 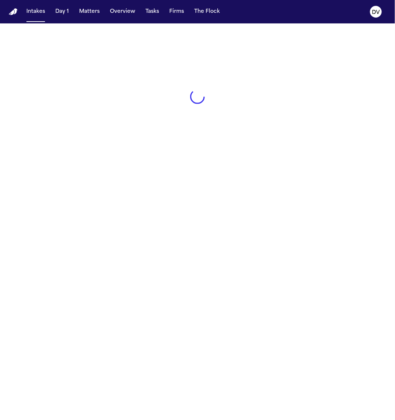 What do you see at coordinates (13, 12) in the screenshot?
I see `img: Finch Logo` at bounding box center [13, 12].